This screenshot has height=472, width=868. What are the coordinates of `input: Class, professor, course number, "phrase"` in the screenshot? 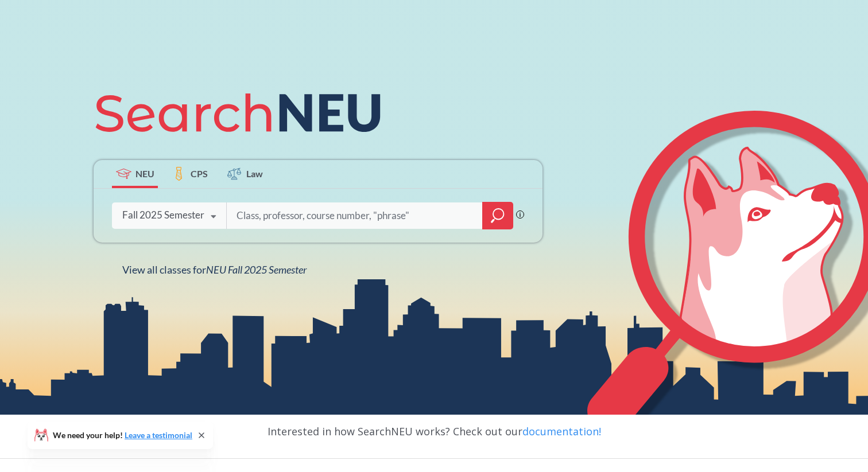 It's located at (355, 216).